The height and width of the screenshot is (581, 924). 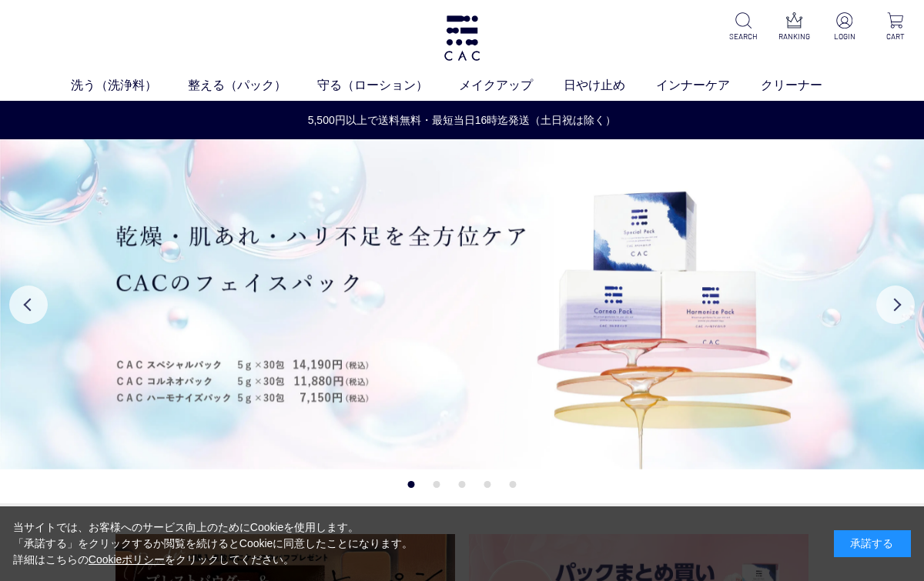 I want to click on a: 整える（パック）, so click(x=253, y=85).